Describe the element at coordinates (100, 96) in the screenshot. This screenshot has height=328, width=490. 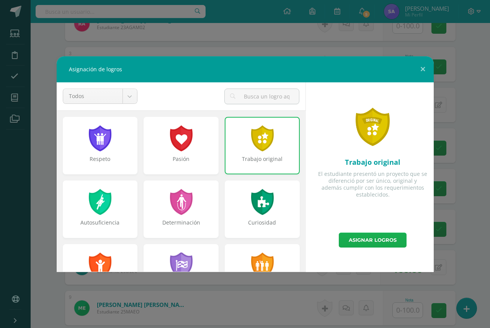
I see `a: Todos` at that location.